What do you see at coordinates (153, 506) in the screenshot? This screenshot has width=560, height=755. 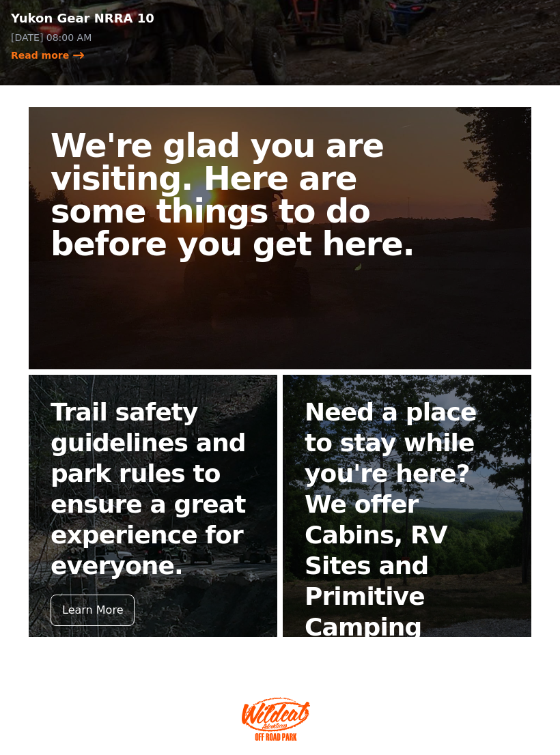 I see `a: Trail safety guidelines and park rules to ensure a great experience for everyone. Learn More` at bounding box center [153, 506].